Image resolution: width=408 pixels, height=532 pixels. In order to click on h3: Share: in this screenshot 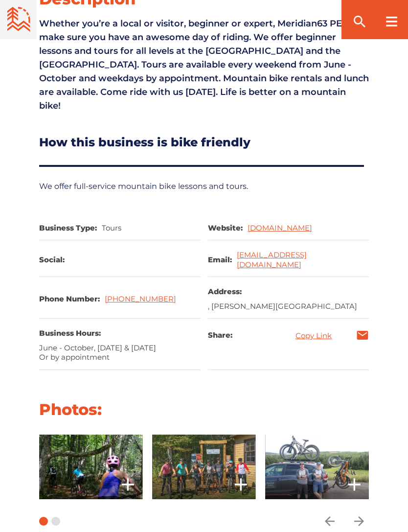, I will do `click(220, 335)`.